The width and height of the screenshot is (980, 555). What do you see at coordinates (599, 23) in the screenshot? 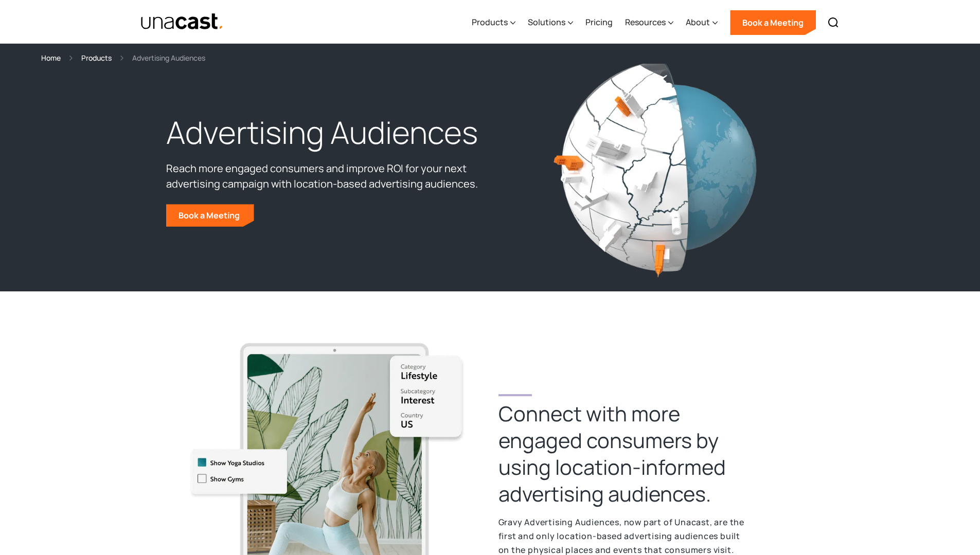
I see `a: Pricing` at bounding box center [599, 23].